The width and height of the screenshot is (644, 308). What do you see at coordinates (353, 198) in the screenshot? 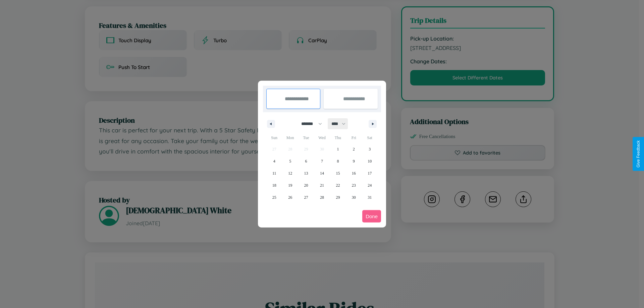
I see `button: 30` at bounding box center [353, 198].